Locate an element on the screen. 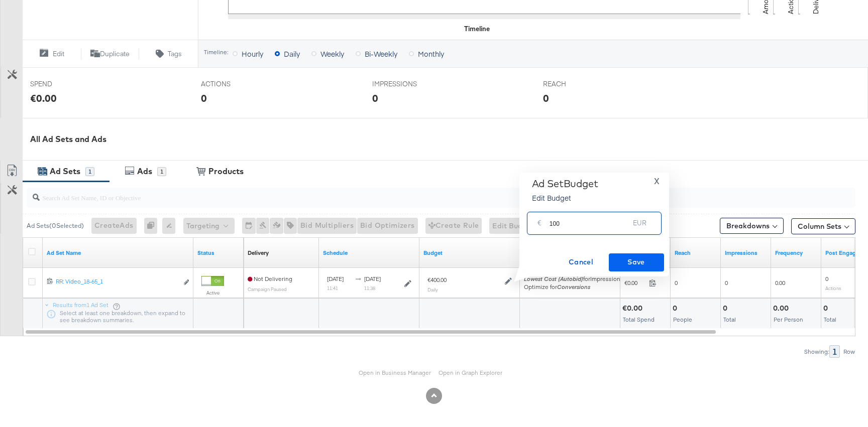  span: €0.00 is located at coordinates (634, 283).